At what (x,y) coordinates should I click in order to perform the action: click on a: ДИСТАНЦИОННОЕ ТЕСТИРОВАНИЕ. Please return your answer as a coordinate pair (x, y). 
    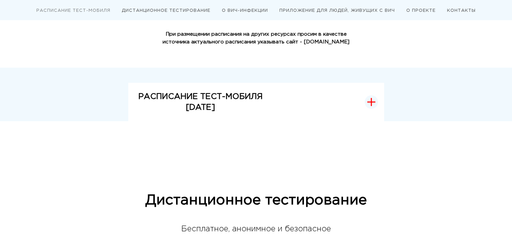
    Looking at the image, I should click on (166, 10).